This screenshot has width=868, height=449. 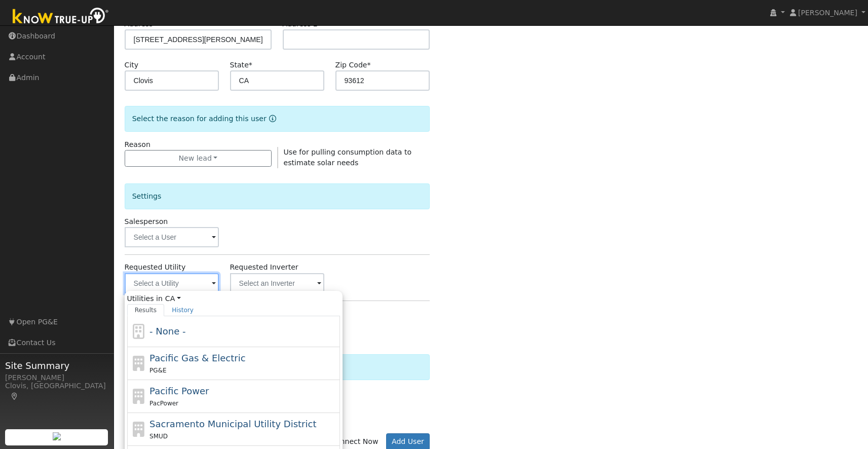 What do you see at coordinates (347, 157) in the screenshot?
I see `span: Use for pulling consumption data to estimate solar needs` at bounding box center [347, 157].